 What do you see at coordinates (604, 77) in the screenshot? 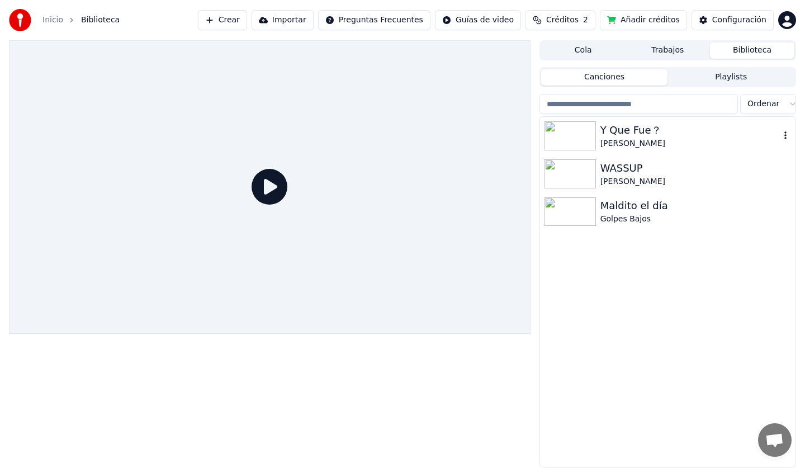
I see `button: Canciones` at bounding box center [604, 77].